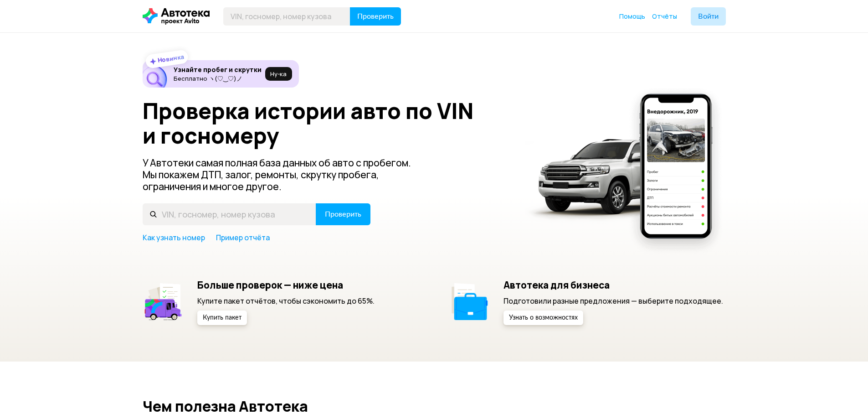  Describe the element at coordinates (614, 285) in the screenshot. I see `h5: Автотека для бизнеса` at that location.